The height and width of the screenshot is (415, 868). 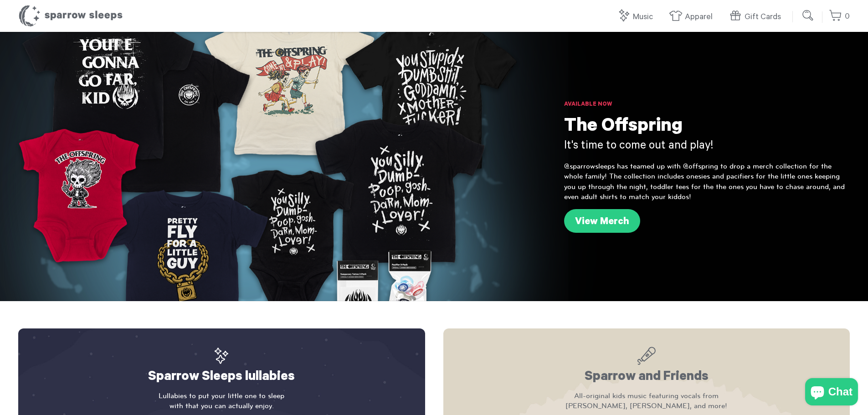 I want to click on p: Lullabies to put your little one to sleep, so click(x=221, y=400).